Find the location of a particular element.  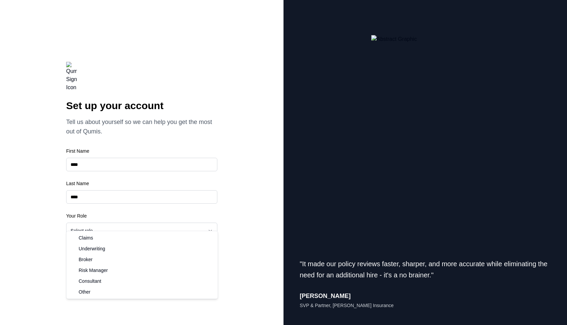

span: Underwriting is located at coordinates (92, 249).